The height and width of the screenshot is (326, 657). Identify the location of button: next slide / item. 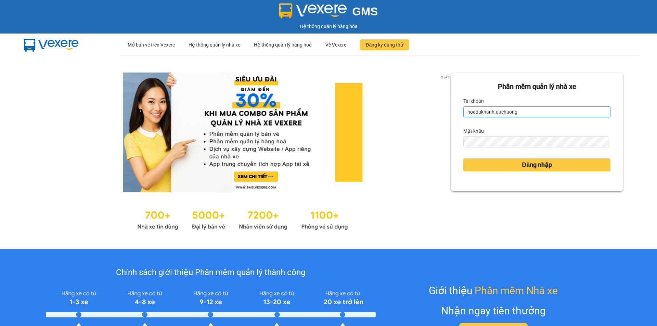
(446, 132).